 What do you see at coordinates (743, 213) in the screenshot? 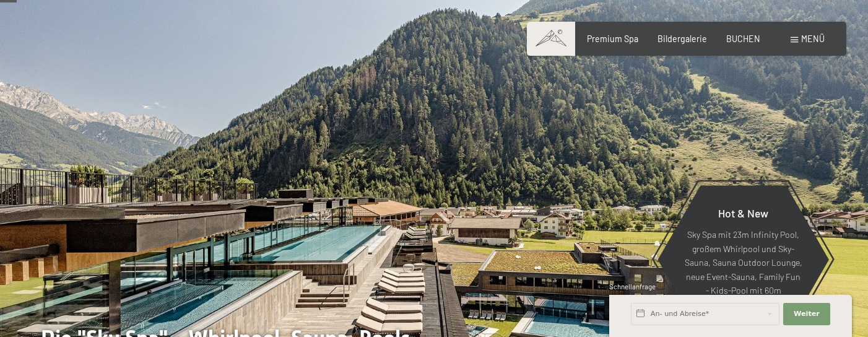
I see `span: Hot & New` at bounding box center [743, 213].